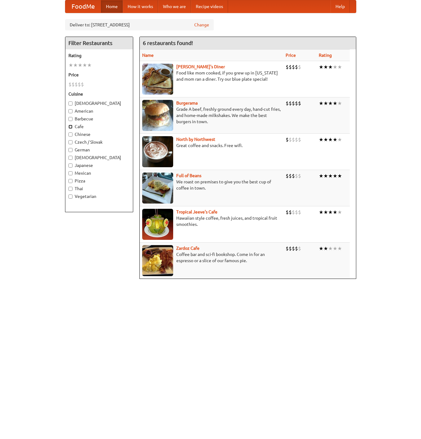  I want to click on input: American, so click(70, 111).